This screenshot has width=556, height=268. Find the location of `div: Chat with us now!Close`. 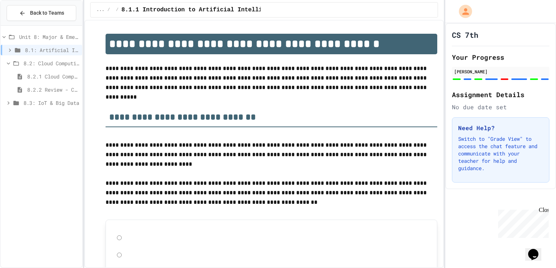

div: Chat with us now!Close is located at coordinates (27, 25).